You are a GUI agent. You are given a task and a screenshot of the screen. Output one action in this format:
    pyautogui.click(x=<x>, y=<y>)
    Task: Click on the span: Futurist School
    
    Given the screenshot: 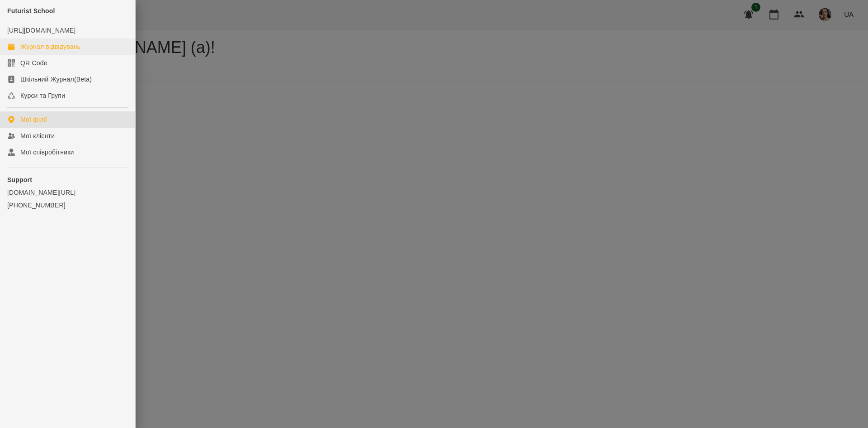 What is the action you would take?
    pyautogui.click(x=31, y=11)
    